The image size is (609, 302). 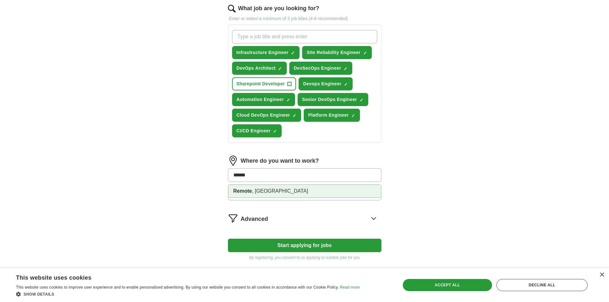 I want to click on strong: Remote, so click(x=243, y=191).